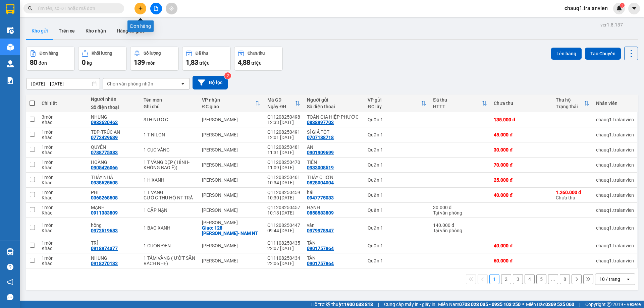  What do you see at coordinates (521, 120) in the screenshot?
I see `div: 135.000 đ` at bounding box center [521, 120].